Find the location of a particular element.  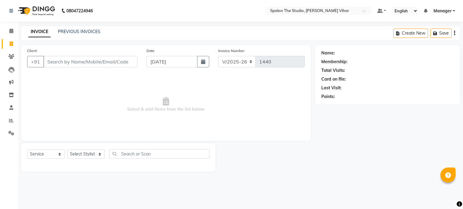

img: logo is located at coordinates (36, 11).